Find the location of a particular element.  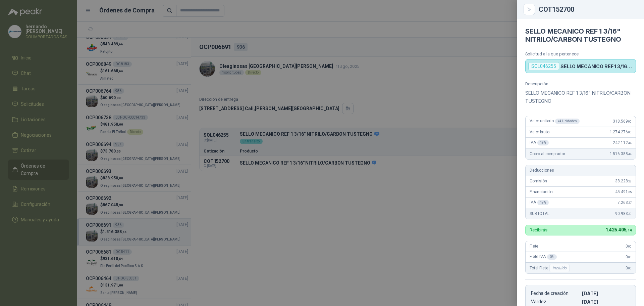

span: Total Flete is located at coordinates (550, 268).